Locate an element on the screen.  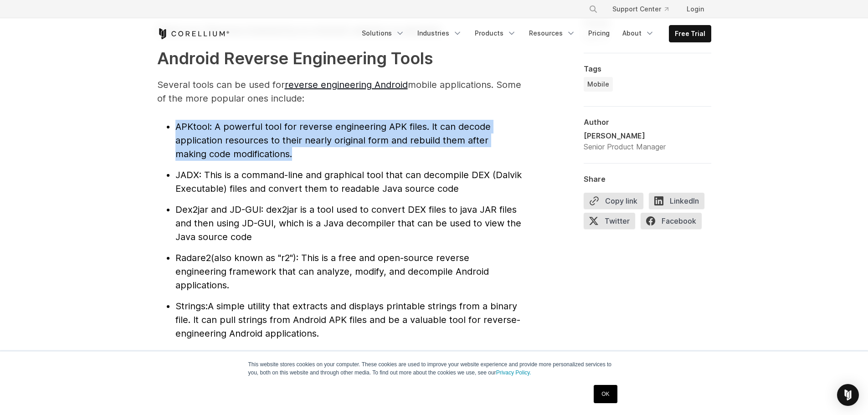
div: Senior Product Manager is located at coordinates (624, 147).